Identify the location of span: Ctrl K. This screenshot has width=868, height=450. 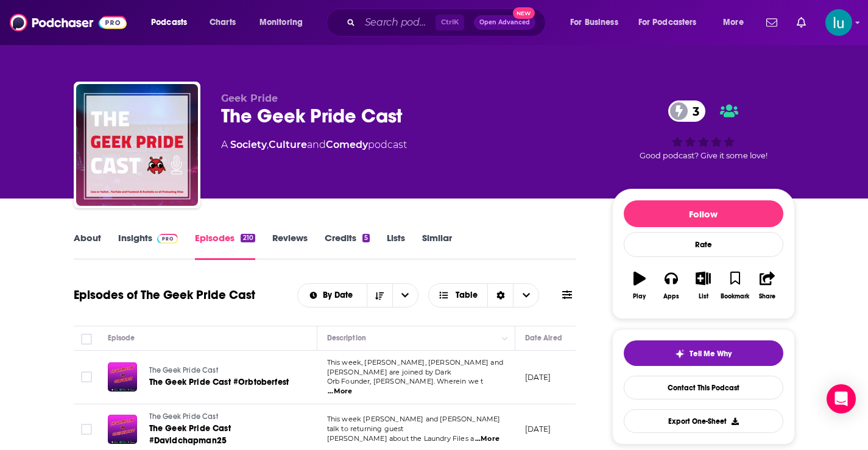
(450, 23).